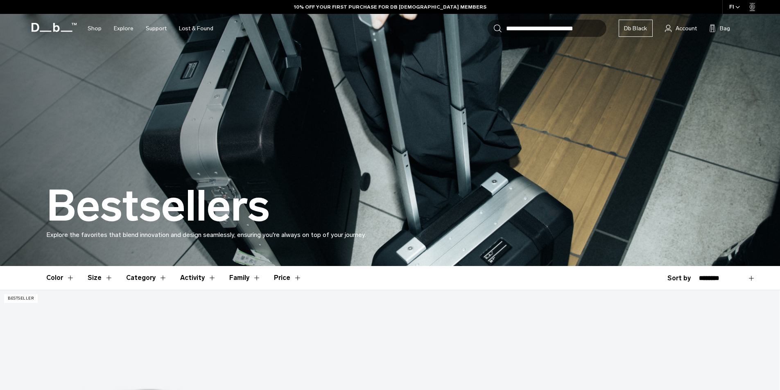 The height and width of the screenshot is (390, 780). I want to click on a: Explore, so click(124, 28).